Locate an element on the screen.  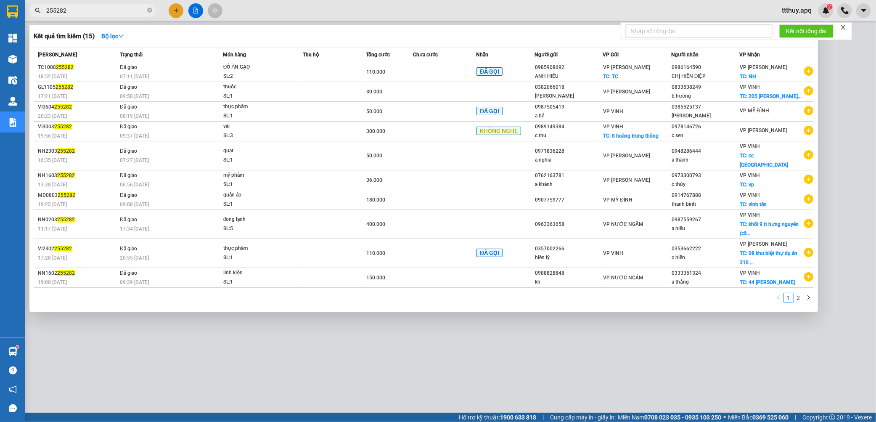
span: Món hàng is located at coordinates (234, 55).